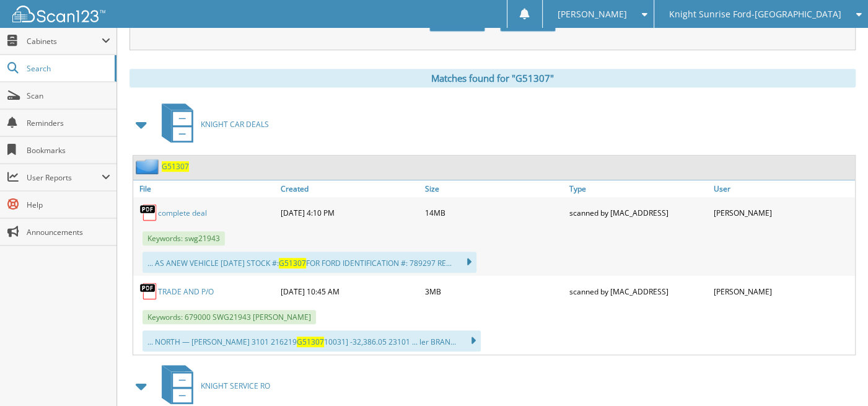 The height and width of the screenshot is (406, 868). What do you see at coordinates (68, 150) in the screenshot?
I see `span: Bookmarks` at bounding box center [68, 150].